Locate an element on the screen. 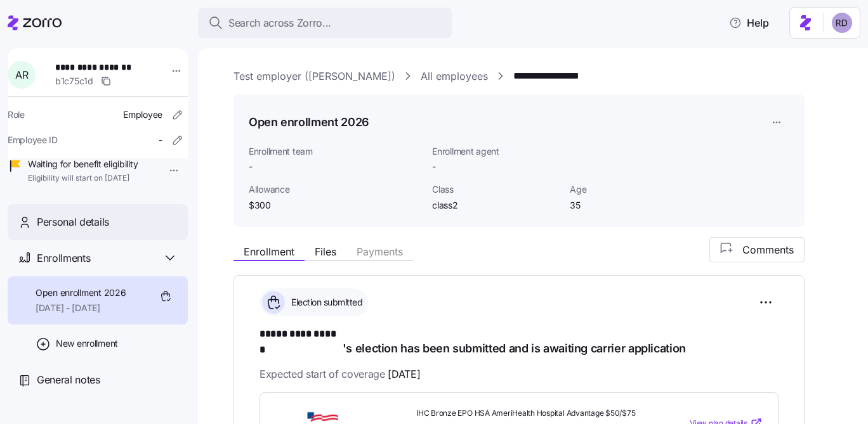  span: Role is located at coordinates (15, 114).